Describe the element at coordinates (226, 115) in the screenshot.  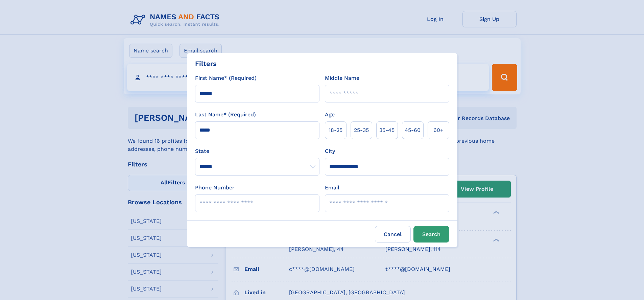
I see `label: Last Name* (Required)` at that location.